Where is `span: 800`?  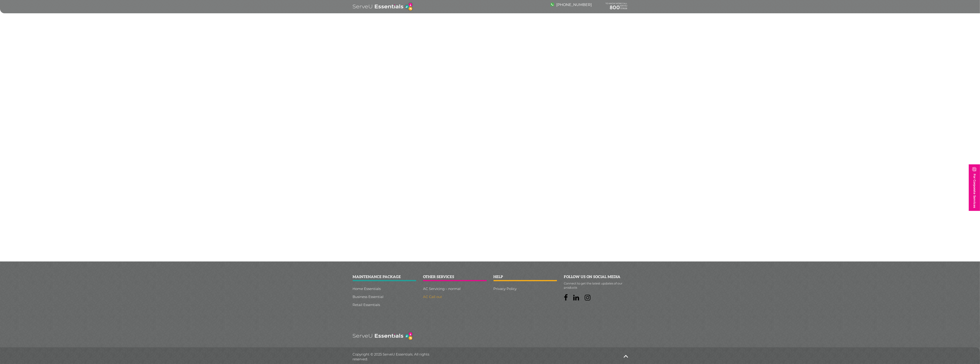 span: 800 is located at coordinates (615, 8).